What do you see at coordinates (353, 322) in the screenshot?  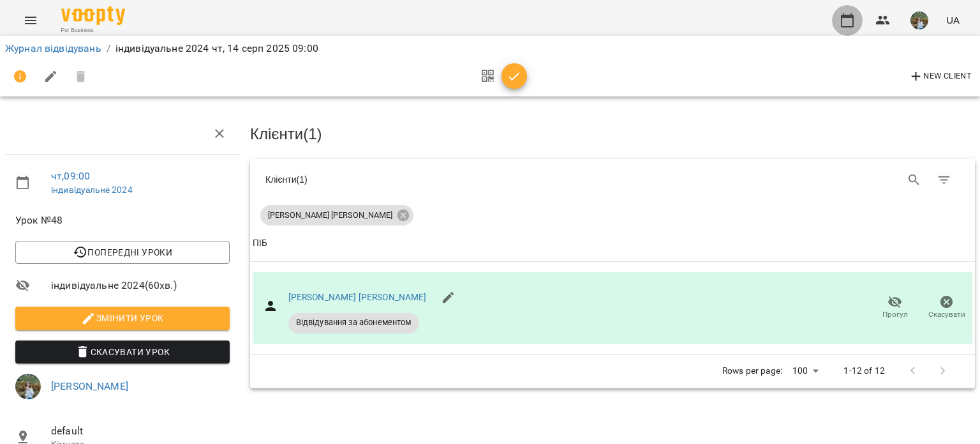 I see `span: Відвідування за абонементом` at bounding box center [353, 322].